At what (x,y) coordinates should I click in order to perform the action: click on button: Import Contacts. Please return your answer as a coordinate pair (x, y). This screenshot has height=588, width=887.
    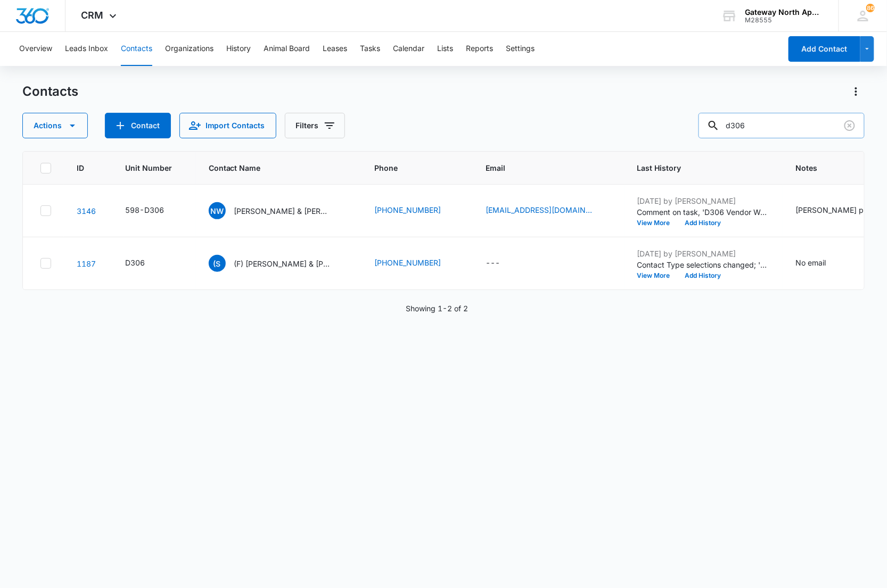
    Looking at the image, I should click on (228, 125).